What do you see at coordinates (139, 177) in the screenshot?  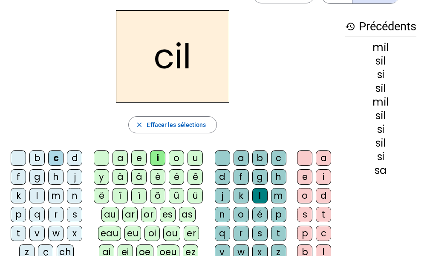 I see `div: â` at bounding box center [139, 177].